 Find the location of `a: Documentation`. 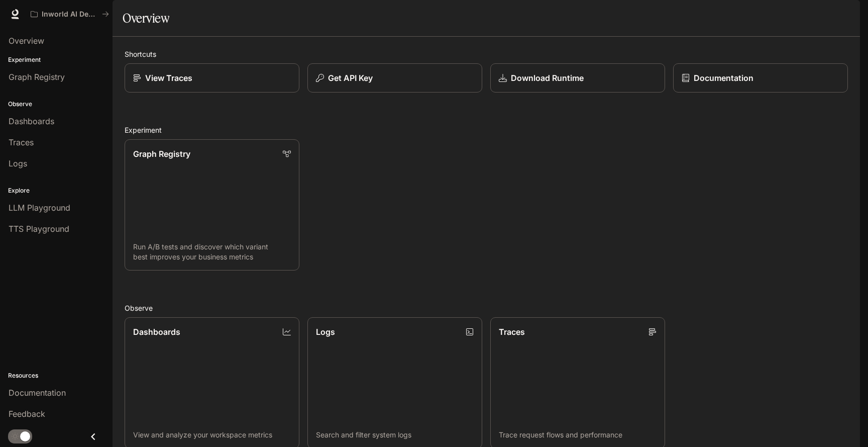

a: Documentation is located at coordinates (760, 78).